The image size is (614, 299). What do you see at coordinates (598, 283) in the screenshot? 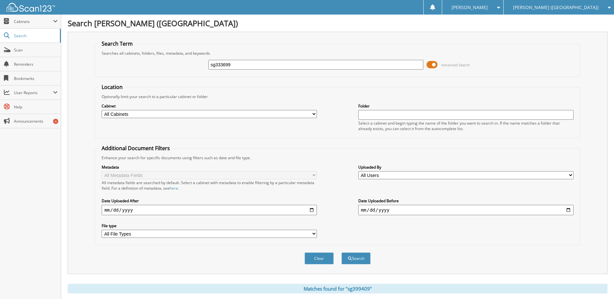
I see `div: Chat Widget` at bounding box center [598, 283].